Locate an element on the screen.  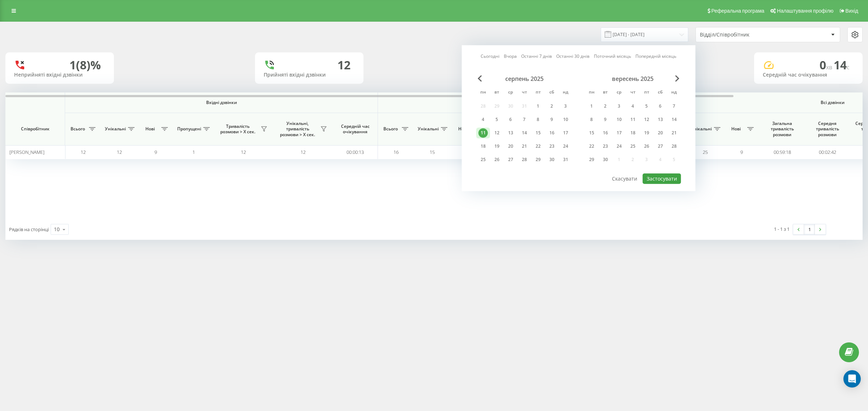
div: пн 11 серп 2025 р. is located at coordinates (483, 133).